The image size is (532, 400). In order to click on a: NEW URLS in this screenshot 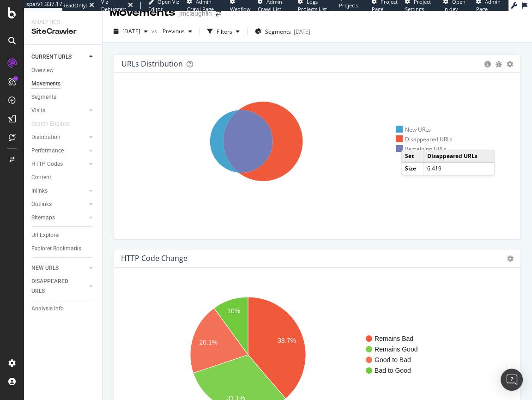, I will do `click(58, 268)`.